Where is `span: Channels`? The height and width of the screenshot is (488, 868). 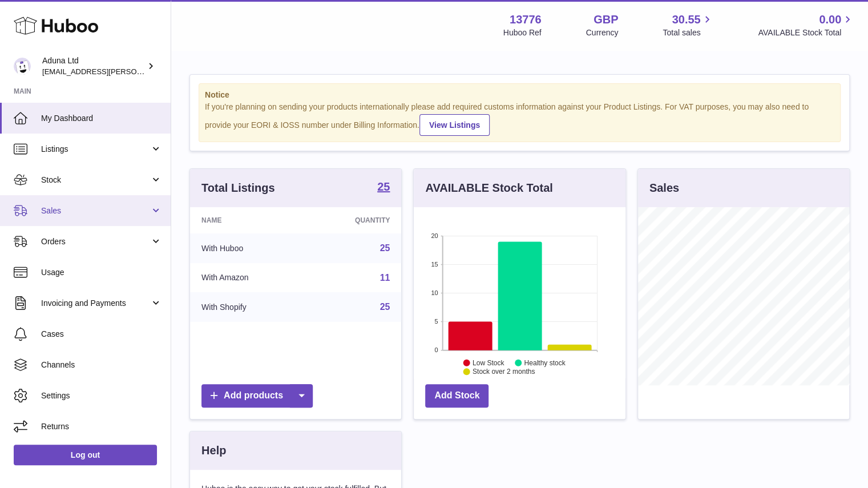
span: Channels is located at coordinates (102, 365).